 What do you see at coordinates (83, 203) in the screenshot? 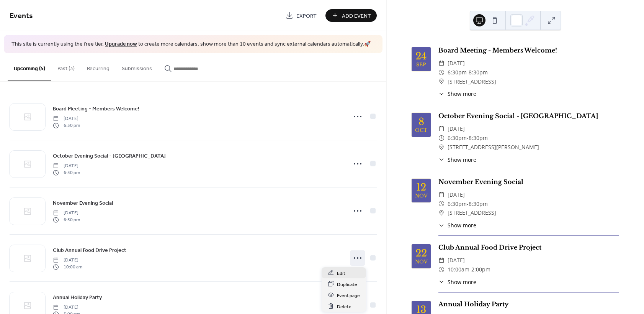
I see `span: November Evening Social` at bounding box center [83, 203].